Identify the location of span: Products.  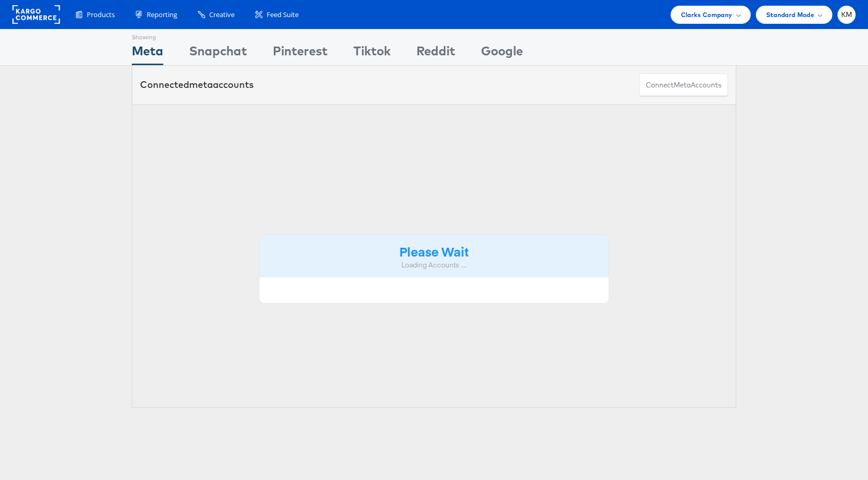
(101, 14).